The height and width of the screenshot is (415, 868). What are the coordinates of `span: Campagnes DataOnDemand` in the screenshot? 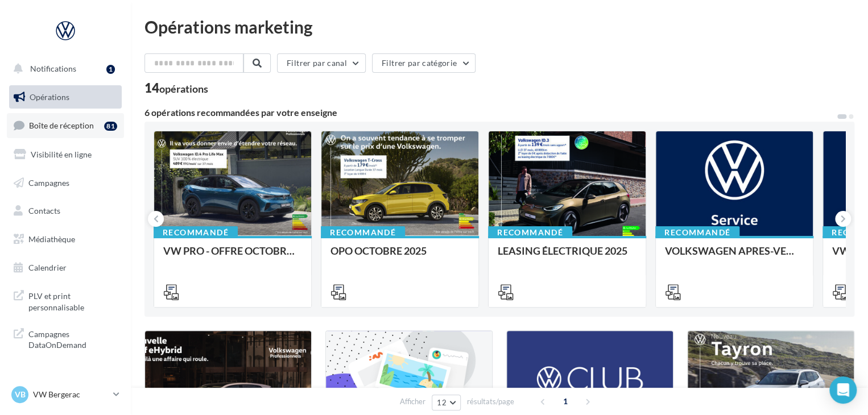 It's located at (73, 338).